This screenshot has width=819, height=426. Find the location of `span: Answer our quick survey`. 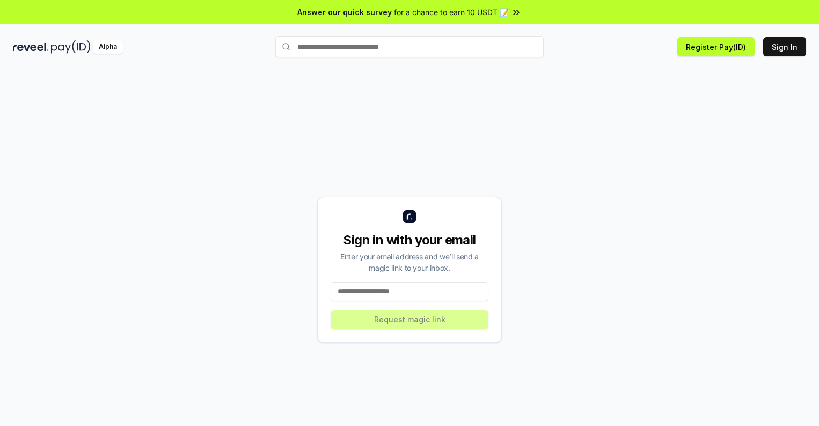

span: Answer our quick survey is located at coordinates (345, 12).